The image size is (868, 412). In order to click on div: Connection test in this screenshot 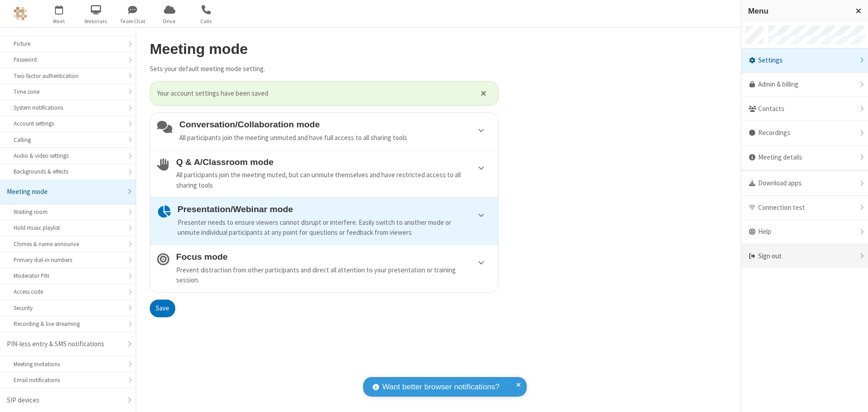, I will do `click(804, 208)`.